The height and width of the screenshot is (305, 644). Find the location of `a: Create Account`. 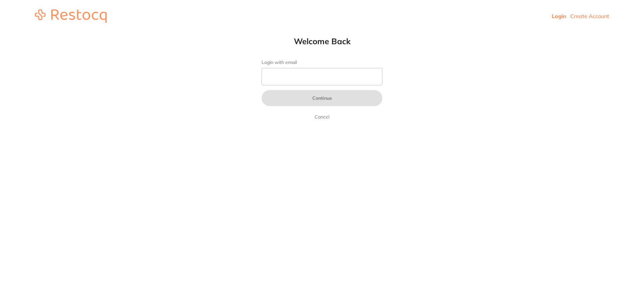

a: Create Account is located at coordinates (590, 16).